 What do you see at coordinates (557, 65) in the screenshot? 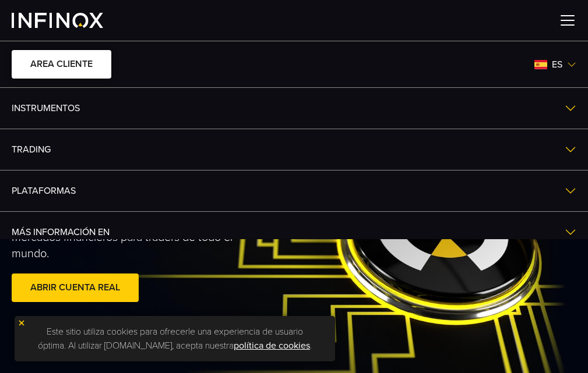
I see `span: es` at bounding box center [557, 65].